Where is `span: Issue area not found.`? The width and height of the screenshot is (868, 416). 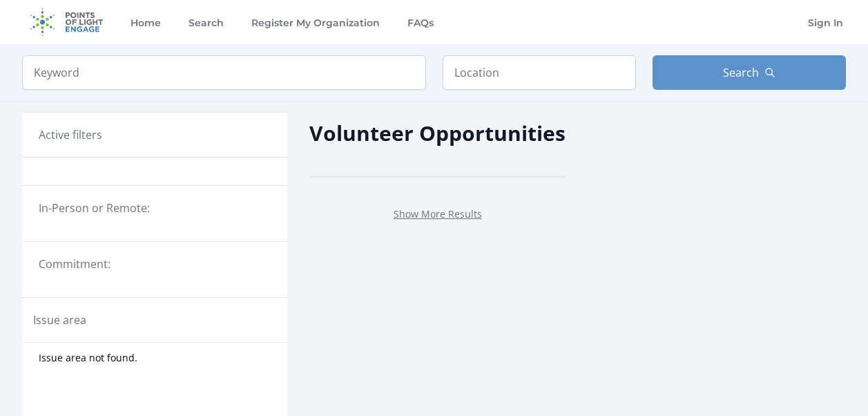
span: Issue area not found. is located at coordinates (88, 357).